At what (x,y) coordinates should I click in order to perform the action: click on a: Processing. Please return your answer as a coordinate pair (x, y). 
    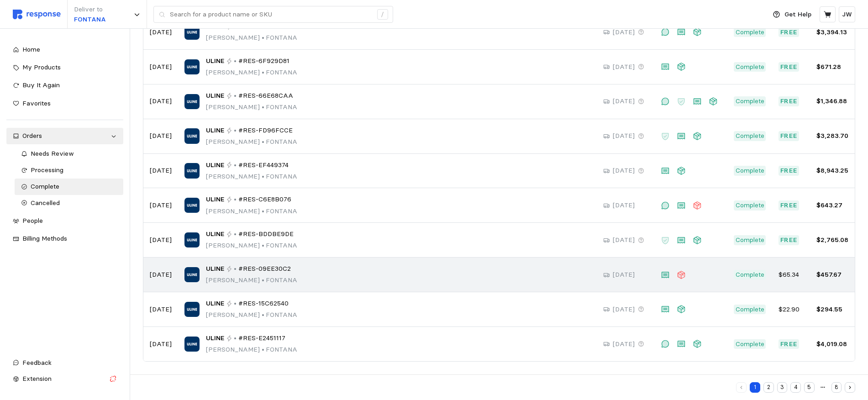
    Looking at the image, I should click on (69, 170).